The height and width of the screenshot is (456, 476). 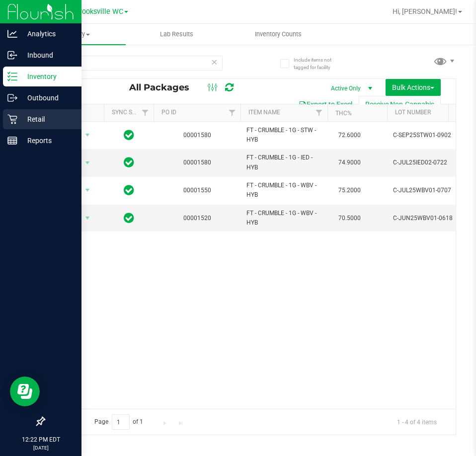 What do you see at coordinates (12, 141) in the screenshot?
I see `inline-svg: Reports` at bounding box center [12, 141].